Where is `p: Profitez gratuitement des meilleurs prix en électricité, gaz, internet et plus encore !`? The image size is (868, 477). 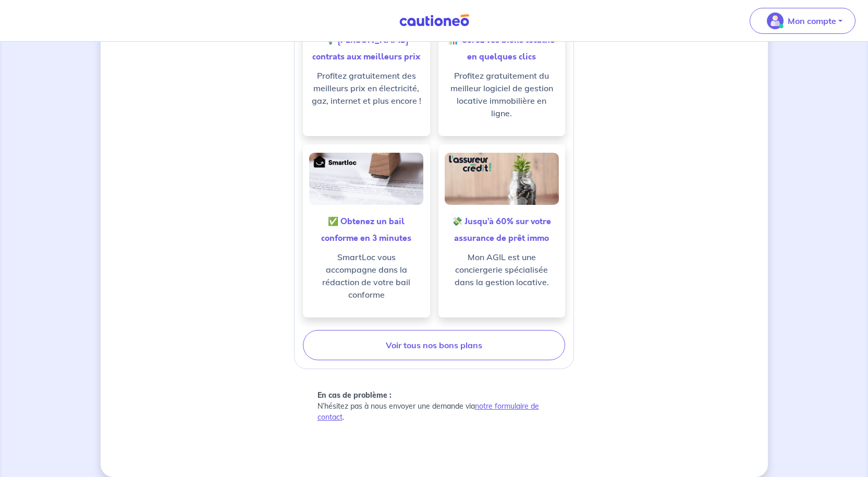 p: Profitez gratuitement des meilleurs prix en électricité, gaz, internet et plus encore ! is located at coordinates (366, 88).